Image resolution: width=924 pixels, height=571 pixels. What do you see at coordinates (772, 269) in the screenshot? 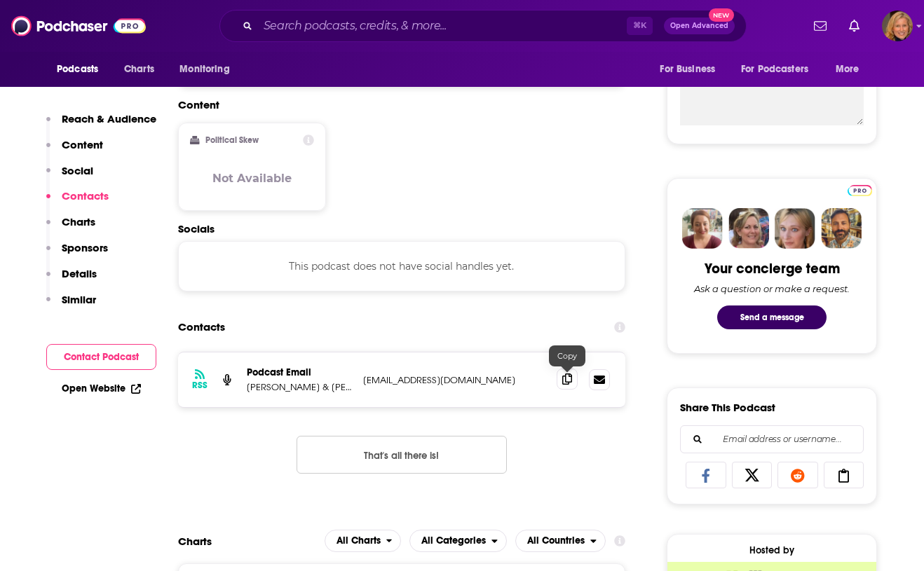
I see `div: Your concierge team` at bounding box center [772, 269].